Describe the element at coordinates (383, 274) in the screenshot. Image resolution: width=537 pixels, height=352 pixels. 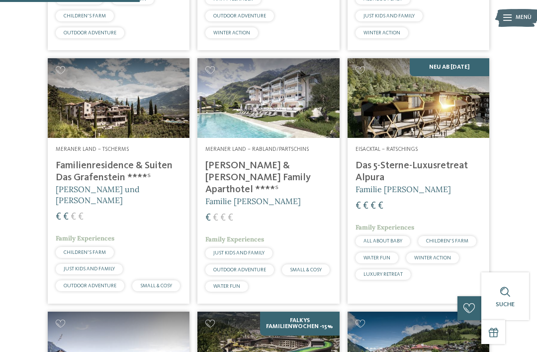
I see `span: LUXURY RETREAT` at that location.